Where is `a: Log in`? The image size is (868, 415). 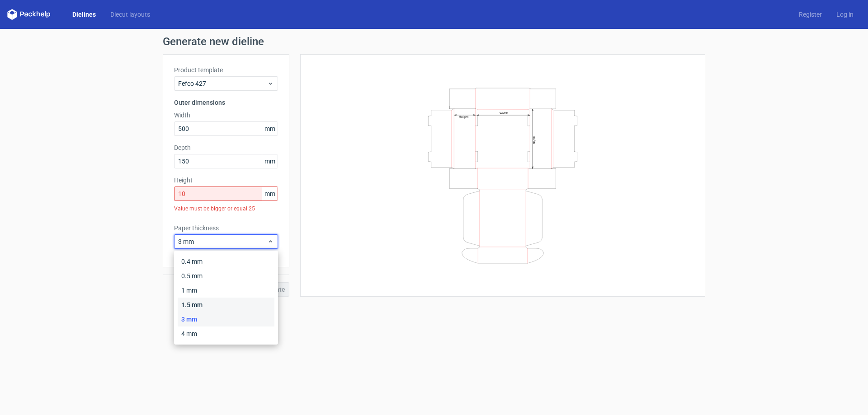 a: Log in is located at coordinates (845, 14).